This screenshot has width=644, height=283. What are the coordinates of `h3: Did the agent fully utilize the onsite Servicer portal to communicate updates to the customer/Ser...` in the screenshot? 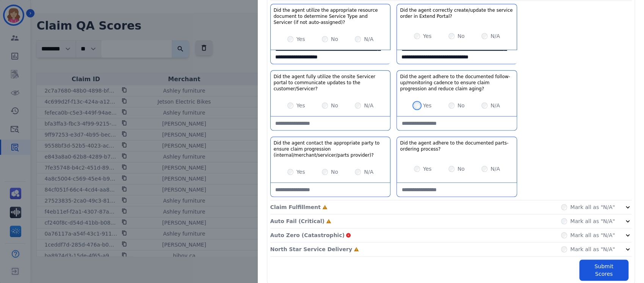 It's located at (330, 83).